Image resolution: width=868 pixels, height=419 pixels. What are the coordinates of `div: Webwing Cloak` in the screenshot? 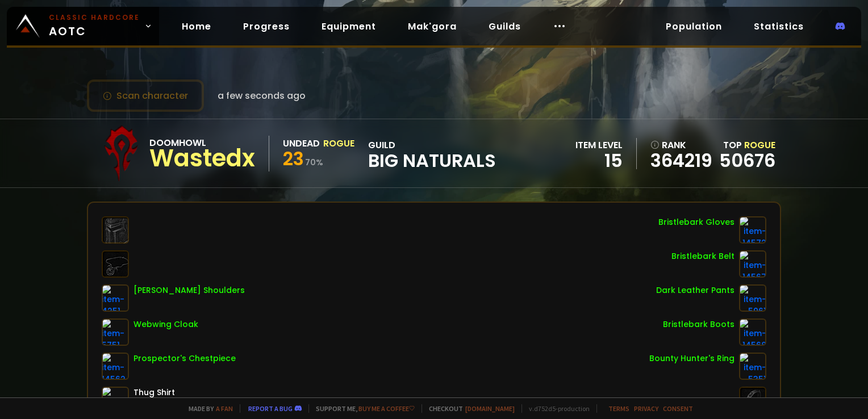 It's located at (166, 324).